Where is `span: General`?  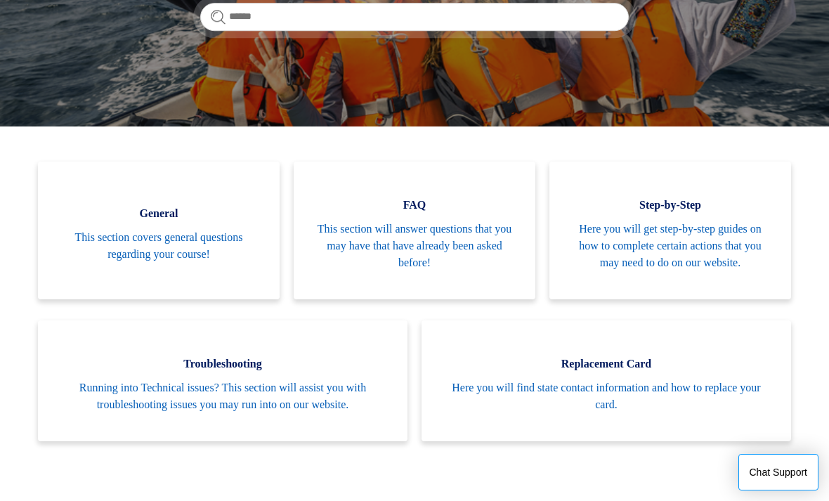
span: General is located at coordinates (159, 214).